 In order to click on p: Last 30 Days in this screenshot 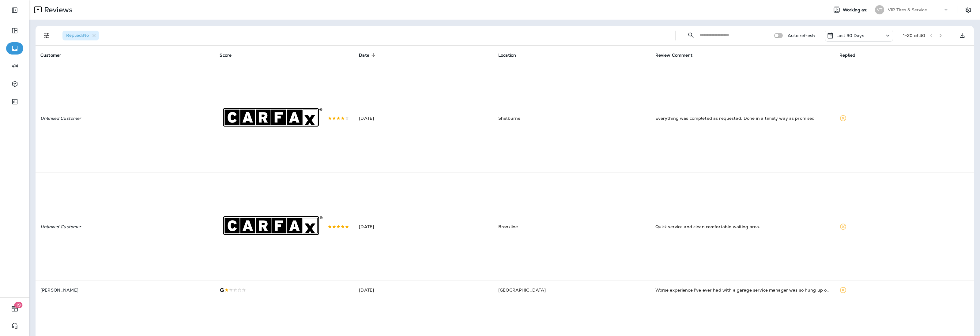, I will do `click(850, 36)`.